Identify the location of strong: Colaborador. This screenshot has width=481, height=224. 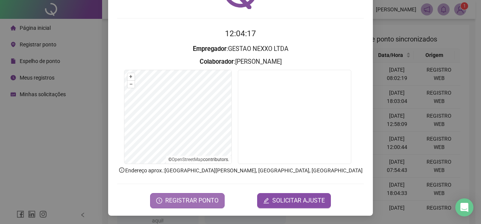
(216, 62).